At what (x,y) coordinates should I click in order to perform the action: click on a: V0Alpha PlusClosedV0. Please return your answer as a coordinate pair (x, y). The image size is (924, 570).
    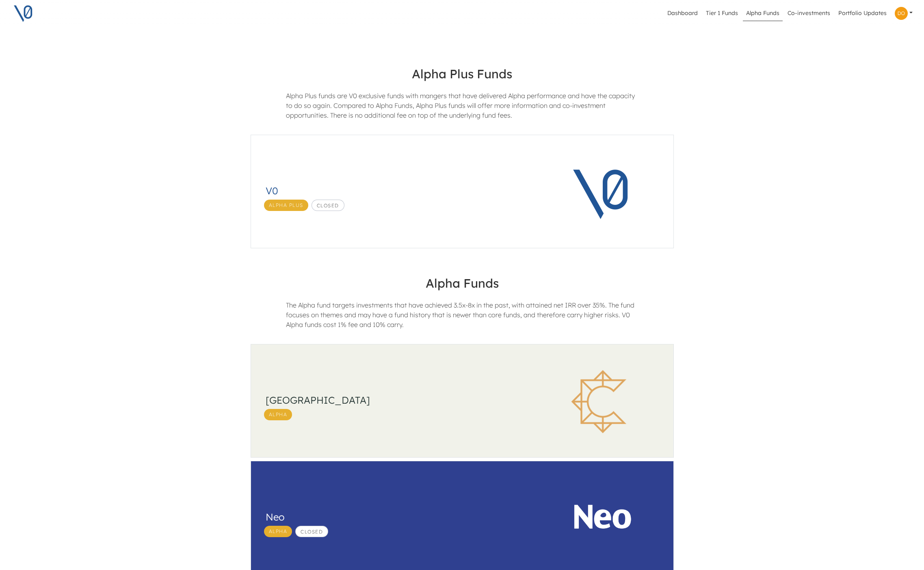
    Looking at the image, I should click on (462, 191).